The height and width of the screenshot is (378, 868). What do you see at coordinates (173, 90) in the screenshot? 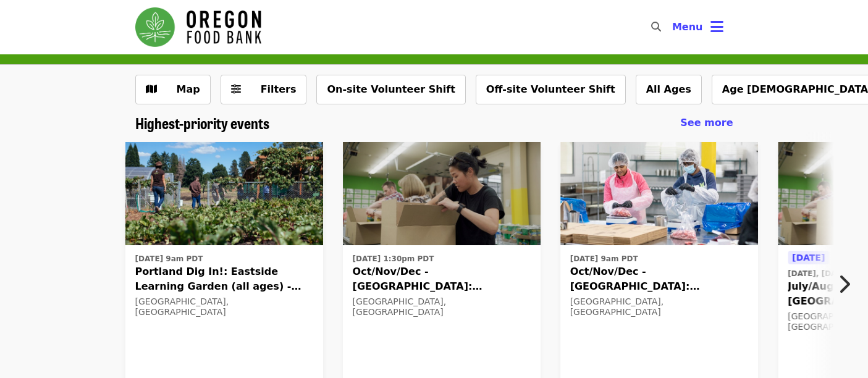
I see `a: Show map view` at bounding box center [173, 90].